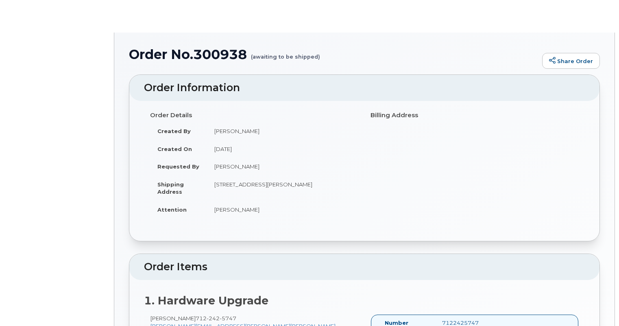 This screenshot has width=619, height=326. I want to click on span: 5747, so click(228, 318).